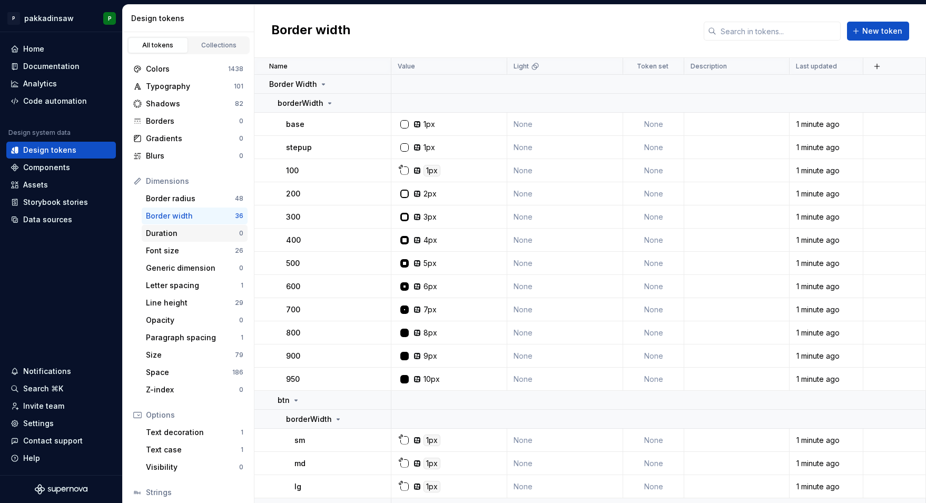 The image size is (926, 503). I want to click on a: Opacity0, so click(194, 320).